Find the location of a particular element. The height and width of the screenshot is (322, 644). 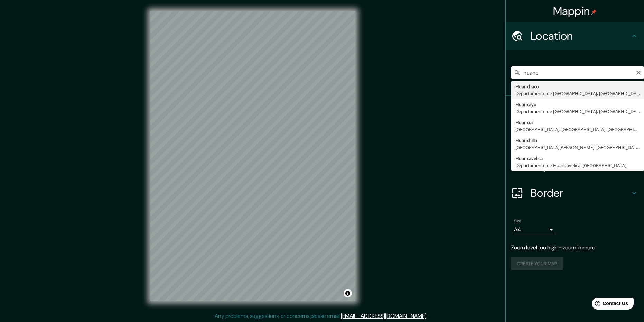

div: Huancavelica is located at coordinates (578, 158).